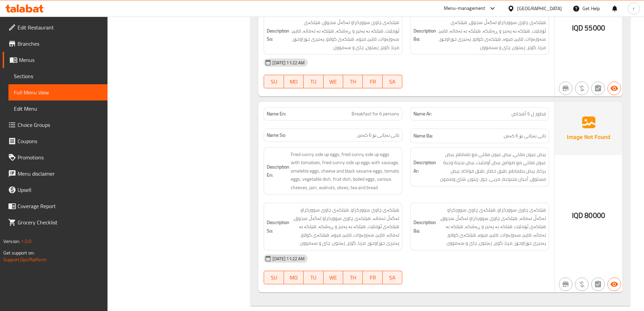  Describe the element at coordinates (19, 253) in the screenshot. I see `span: Get support on:` at that location.